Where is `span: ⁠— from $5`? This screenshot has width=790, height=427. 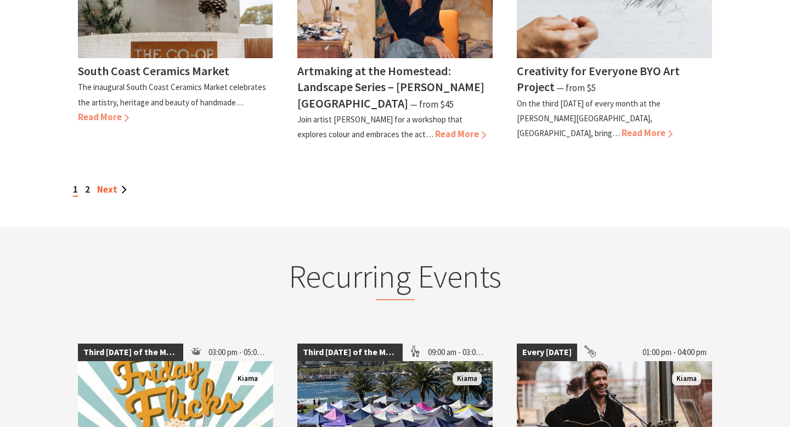
span: ⁠— from $5 is located at coordinates (576, 88).